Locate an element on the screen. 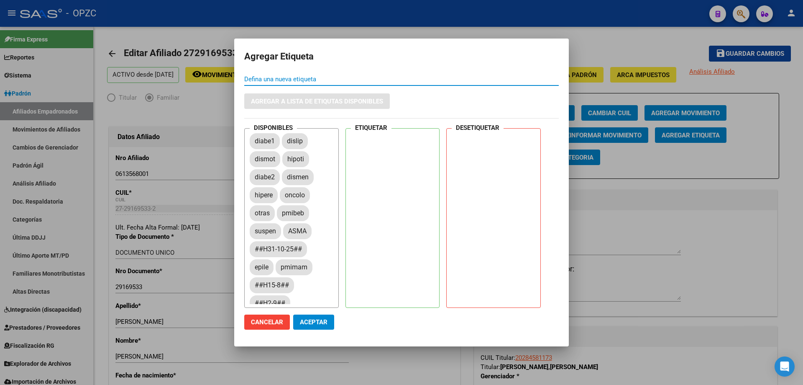 The width and height of the screenshot is (803, 385). span: Agregar a lista de etiqutas disponibles is located at coordinates (317, 101).